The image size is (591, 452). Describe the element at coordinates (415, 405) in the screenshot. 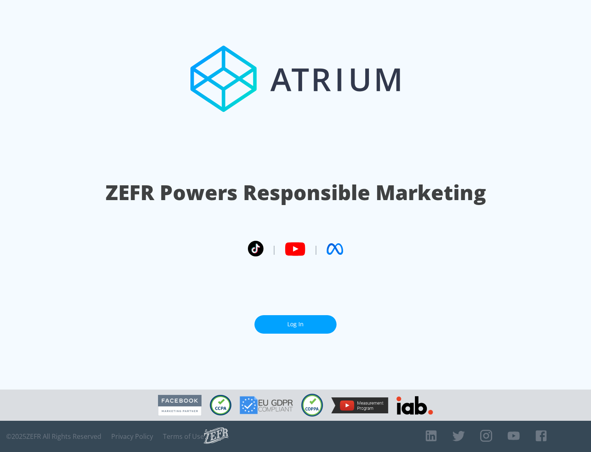

I see `img: IAB` at that location.